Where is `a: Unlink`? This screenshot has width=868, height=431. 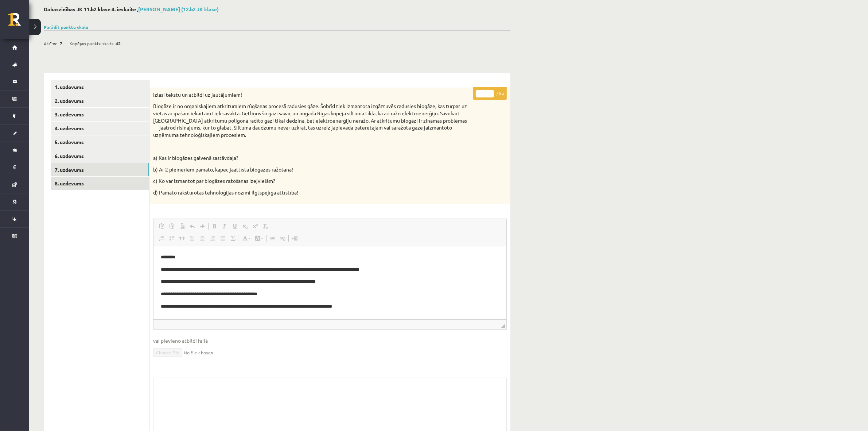
a: Unlink is located at coordinates (282, 238).